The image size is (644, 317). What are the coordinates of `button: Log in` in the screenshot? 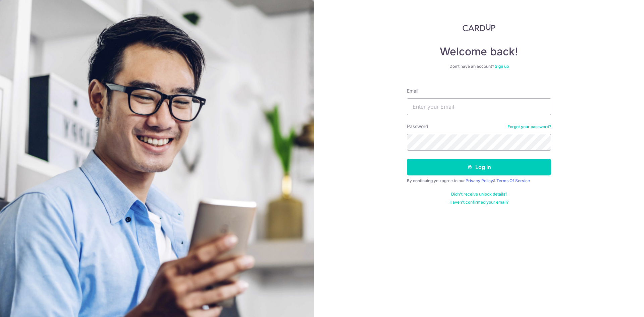 It's located at (479, 167).